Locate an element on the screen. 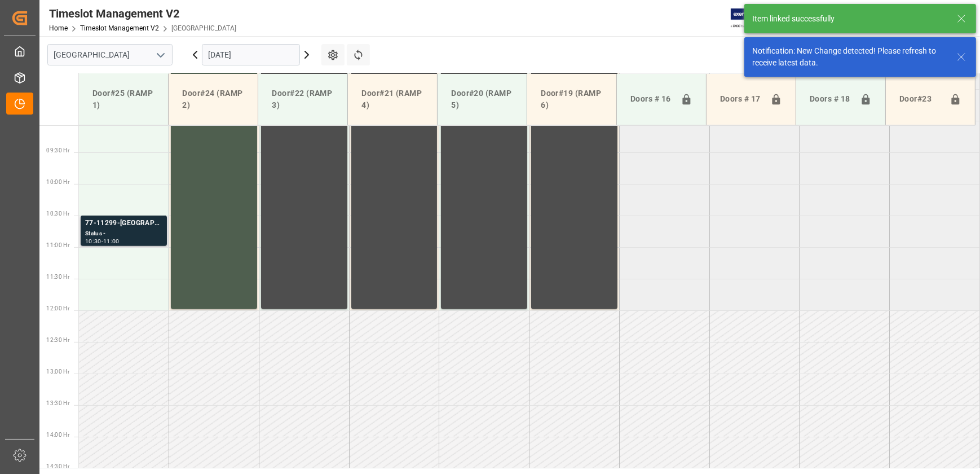  div: Door#25 (RAMP 1) is located at coordinates (123, 99).